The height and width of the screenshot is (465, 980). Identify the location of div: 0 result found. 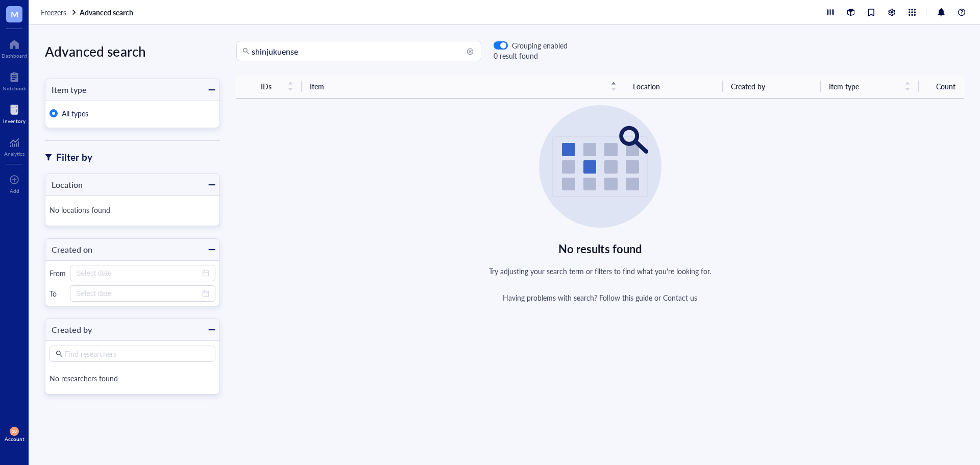
(531, 55).